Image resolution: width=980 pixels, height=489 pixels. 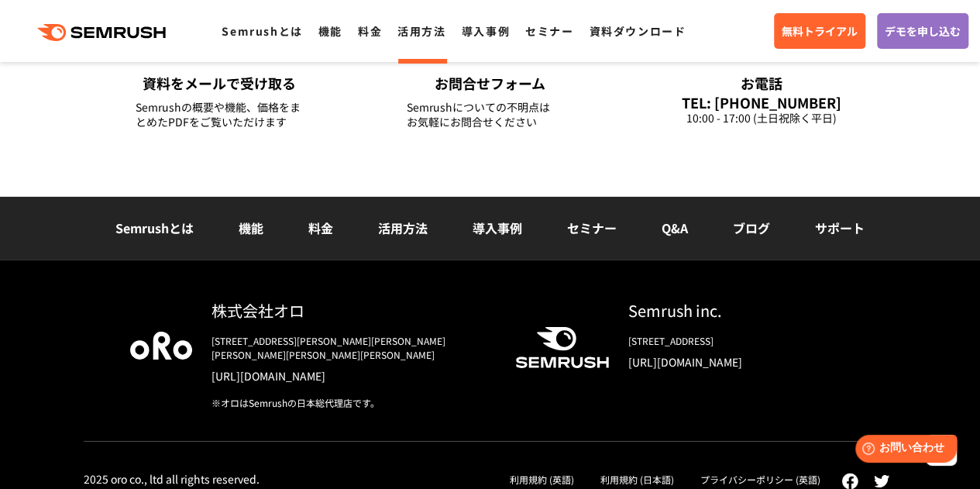 I want to click on div: Semrushの概要や機能、価格をまとめたPDFをご覧いただけます, so click(x=220, y=115).